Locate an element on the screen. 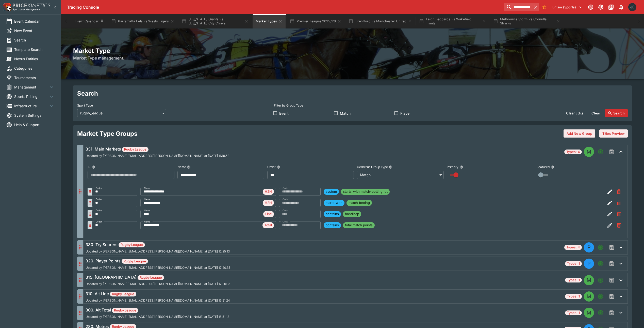 Image resolution: width=644 pixels, height=328 pixels. span: total match points is located at coordinates (359, 225).